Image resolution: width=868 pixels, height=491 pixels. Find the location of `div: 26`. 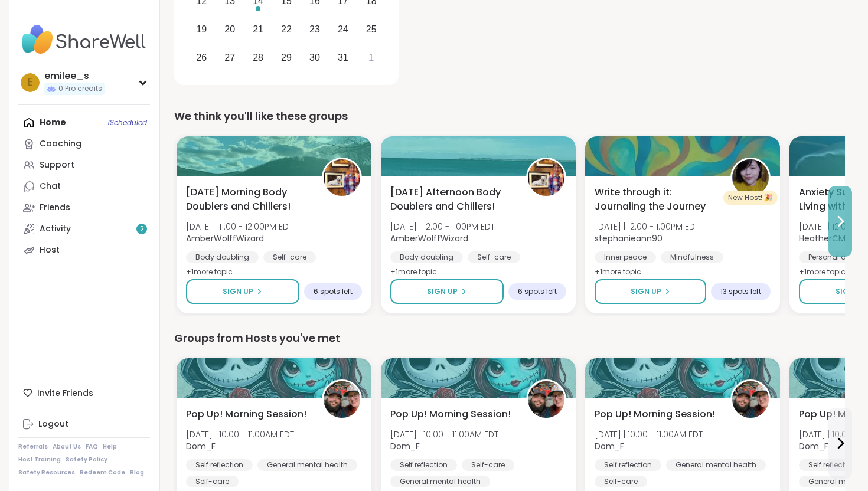

div: 26 is located at coordinates (202, 57).